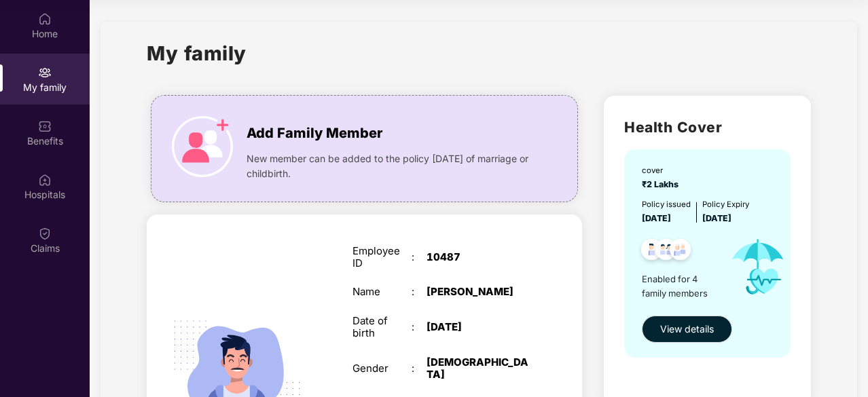 The height and width of the screenshot is (397, 868). Describe the element at coordinates (45, 234) in the screenshot. I see `img: svg+xml;base64,PHN2ZyBpZD0iQ2xhaW0iIHhtbG5zPSJodHRwOi8vd3d3LnczLm9yZy8yMDAwL3N2ZyIgd2lkdGg9IjIwIi...` at that location.